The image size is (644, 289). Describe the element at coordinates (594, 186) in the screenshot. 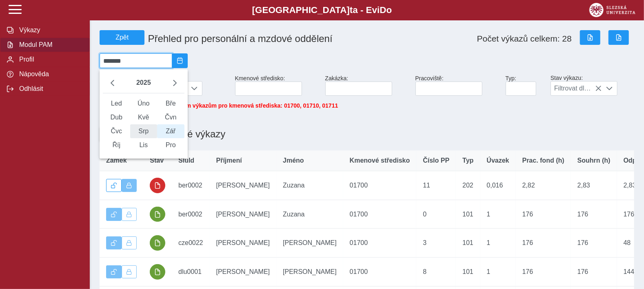

I see `td: 2,83` at that location.